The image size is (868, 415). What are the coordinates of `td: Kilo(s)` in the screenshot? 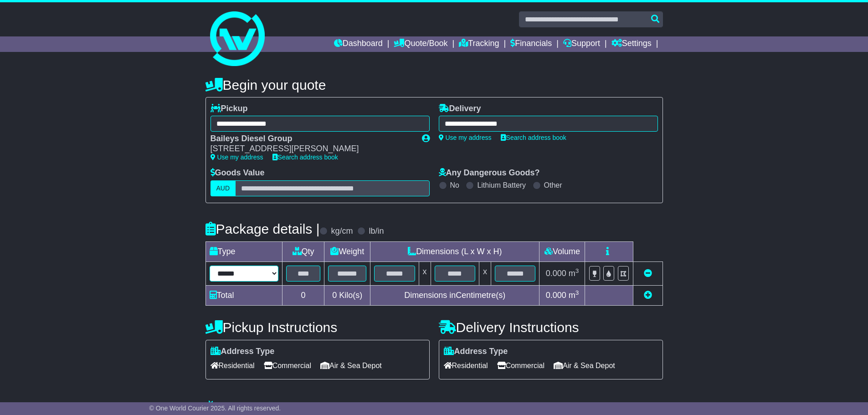 It's located at (347, 296).